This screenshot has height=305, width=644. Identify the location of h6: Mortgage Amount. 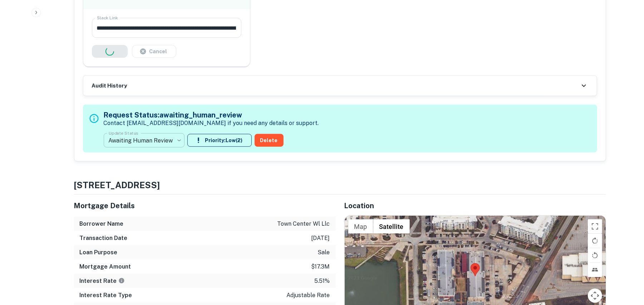
(106, 267).